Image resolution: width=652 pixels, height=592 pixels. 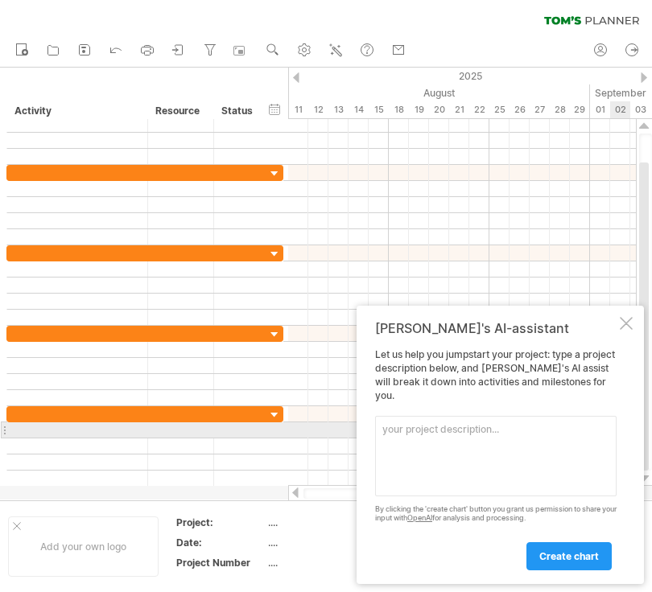 What do you see at coordinates (519, 109) in the screenshot?
I see `div: Tuesday, 26 August 2025` at bounding box center [519, 109].